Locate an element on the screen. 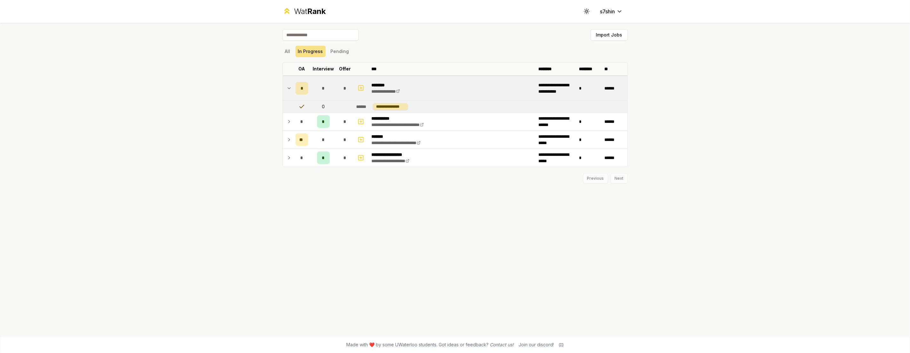 The image size is (910, 353). p: Interview is located at coordinates (323, 69).